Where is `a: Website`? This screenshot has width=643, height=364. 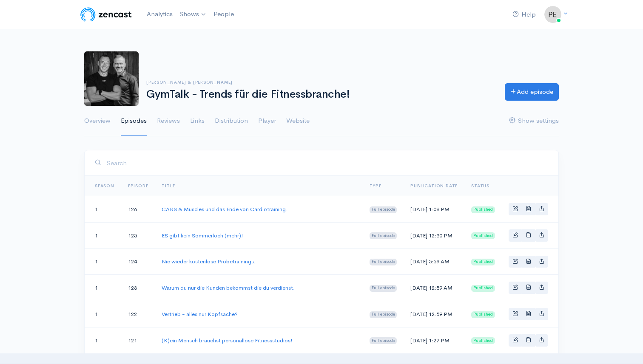 a: Website is located at coordinates (298, 121).